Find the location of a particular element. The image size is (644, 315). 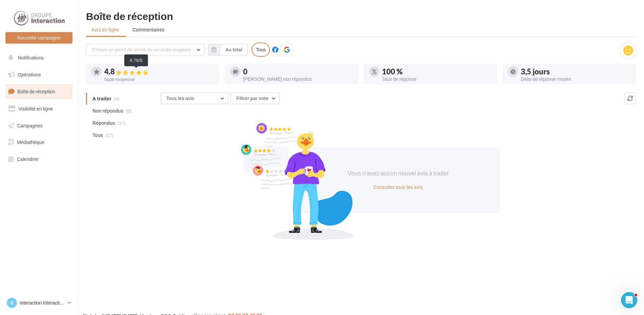

span: Visibilité en ligne is located at coordinates (36, 109).